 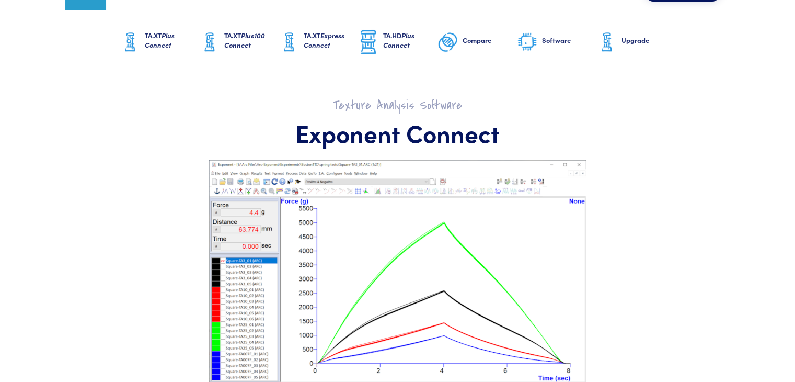 What do you see at coordinates (528, 42) in the screenshot?
I see `img: software-graphic.png` at bounding box center [528, 42].